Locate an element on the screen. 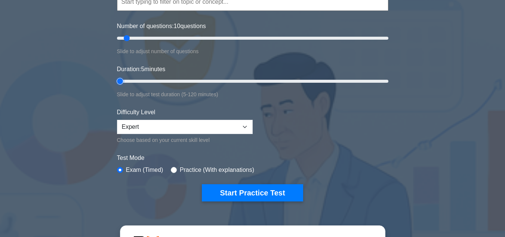 The height and width of the screenshot is (237, 505). div: Choose based on your current skill level is located at coordinates (185, 140).